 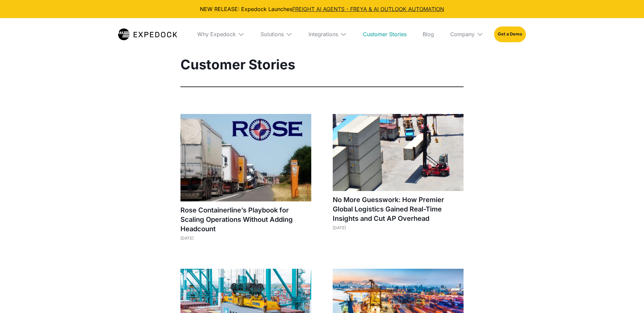 What do you see at coordinates (368, 9) in the screenshot?
I see `a: FREIGHT AI AGENTS - FREYA & AI OUTLOOK AUTOMATION` at bounding box center [368, 9].